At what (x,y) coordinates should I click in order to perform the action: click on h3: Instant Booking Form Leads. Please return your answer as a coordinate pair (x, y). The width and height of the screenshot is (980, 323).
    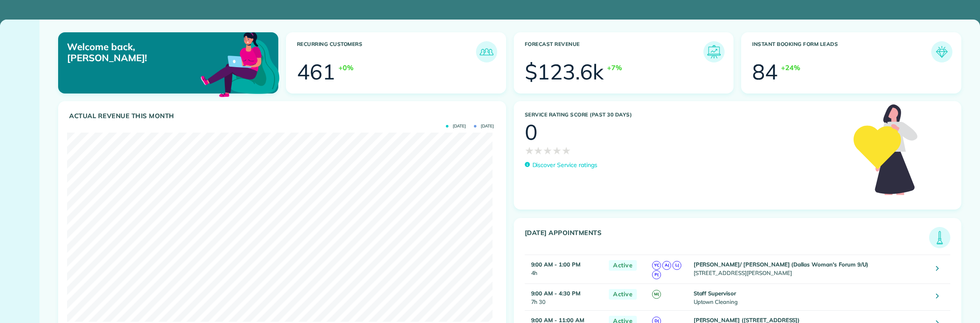
    Looking at the image, I should click on (842, 52).